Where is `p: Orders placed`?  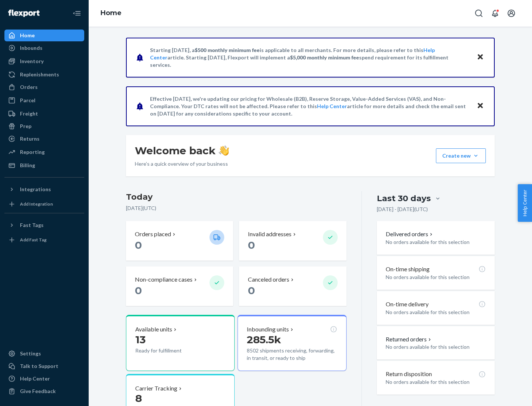
p: Orders placed is located at coordinates (153, 234).